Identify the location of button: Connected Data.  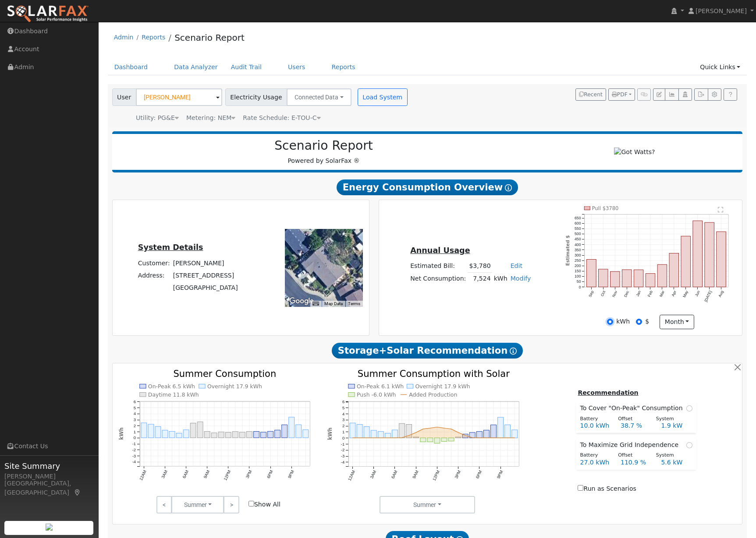
(319, 97).